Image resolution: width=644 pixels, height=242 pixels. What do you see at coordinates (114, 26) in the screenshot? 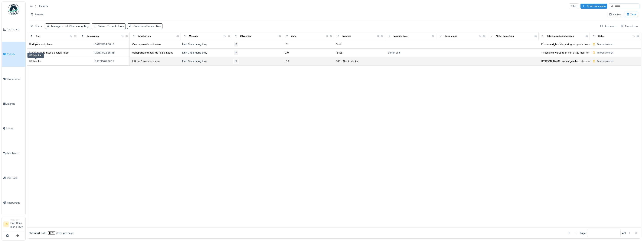
I see `span: : Te controleren` at bounding box center [114, 26].